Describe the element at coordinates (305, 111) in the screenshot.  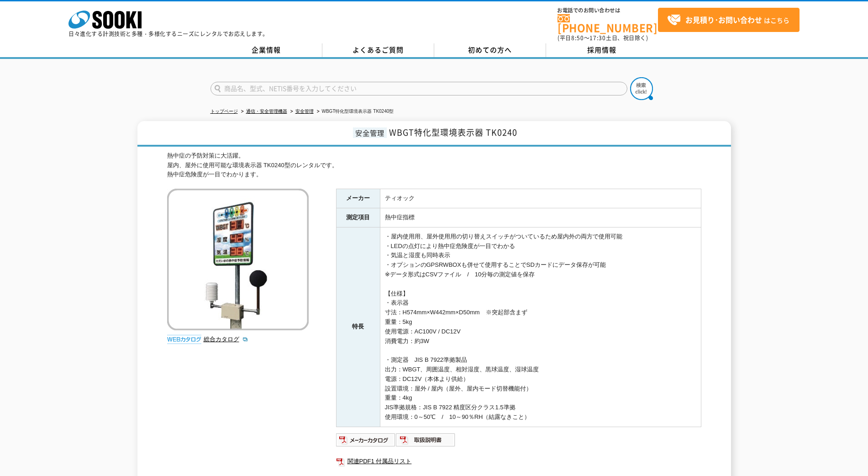
I see `a: 安全管理` at that location.